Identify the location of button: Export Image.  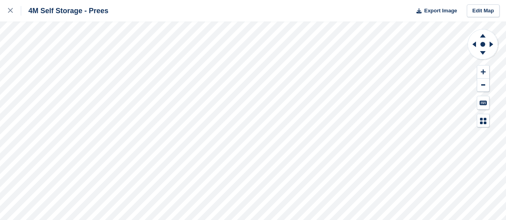
(435, 11).